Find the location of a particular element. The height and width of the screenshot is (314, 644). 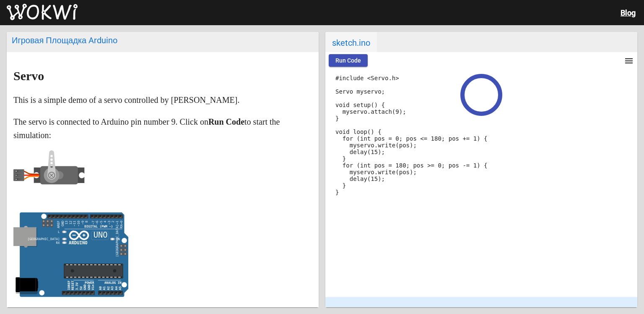

span: Run Code is located at coordinates (348, 60).